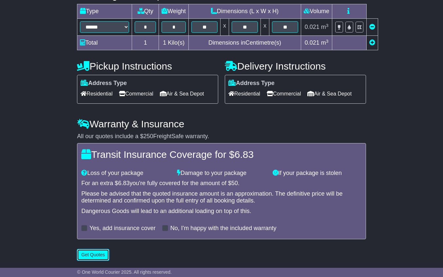  What do you see at coordinates (105, 11) in the screenshot?
I see `td: Type` at bounding box center [105, 11].